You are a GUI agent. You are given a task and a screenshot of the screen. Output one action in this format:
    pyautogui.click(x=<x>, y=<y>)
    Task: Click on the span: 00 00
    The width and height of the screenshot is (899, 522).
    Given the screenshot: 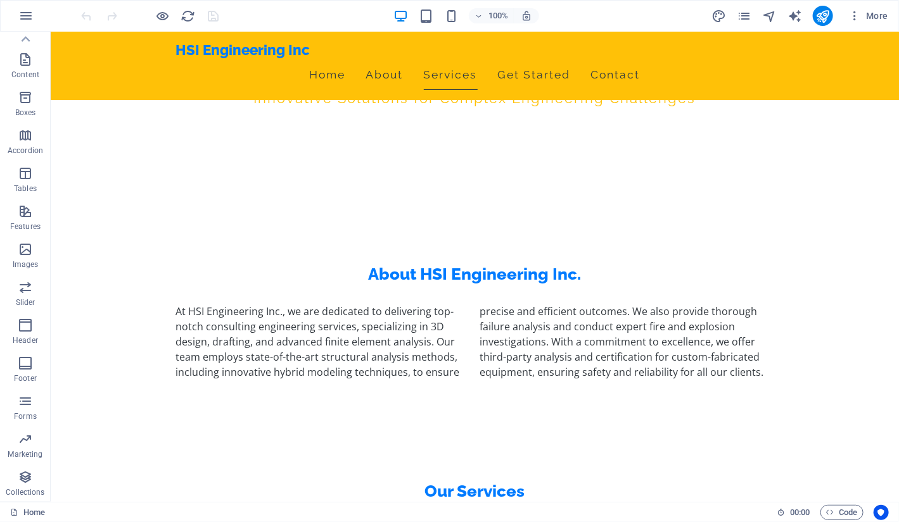 What is the action you would take?
    pyautogui.click(x=799, y=513)
    